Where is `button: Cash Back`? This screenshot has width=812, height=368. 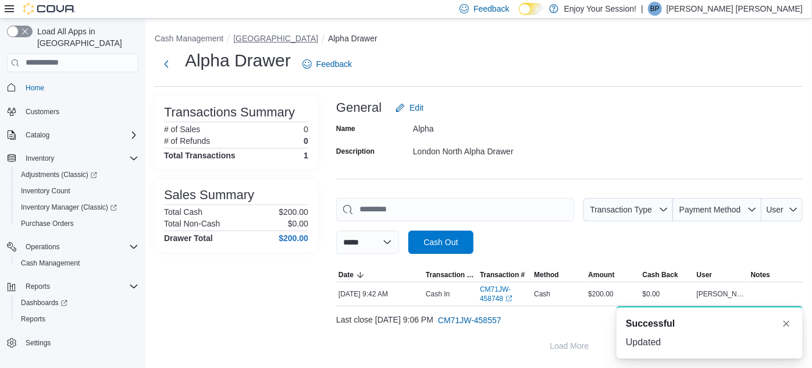
button: Cash Back is located at coordinates (667, 274).